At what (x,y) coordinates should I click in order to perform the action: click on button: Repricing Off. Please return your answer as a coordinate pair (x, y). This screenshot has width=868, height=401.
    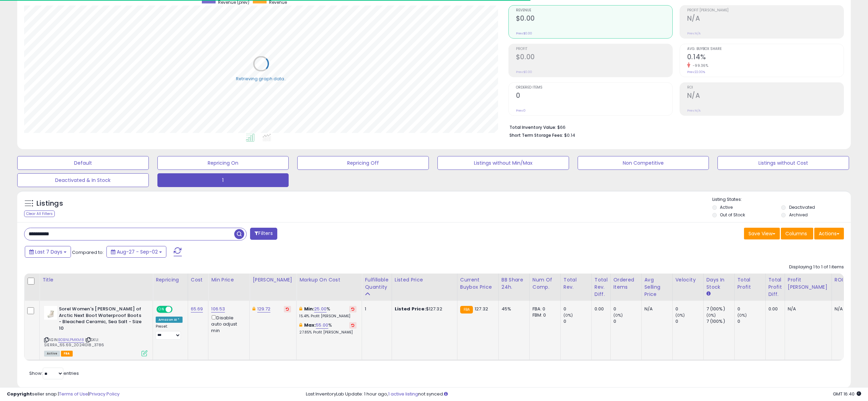
    Looking at the image, I should click on (364, 163).